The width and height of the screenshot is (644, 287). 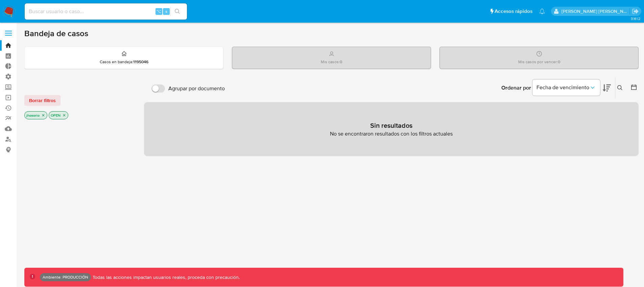 What do you see at coordinates (165, 277) in the screenshot?
I see `p: Todas las acciones impactan usuarios reales, proceda con precaución.` at bounding box center [165, 277].